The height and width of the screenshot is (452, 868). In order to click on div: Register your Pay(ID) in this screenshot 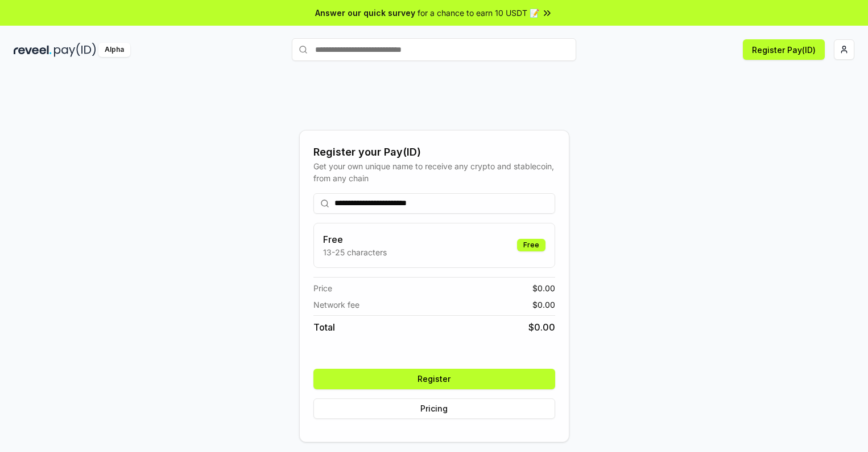, I will do `click(434, 152)`.